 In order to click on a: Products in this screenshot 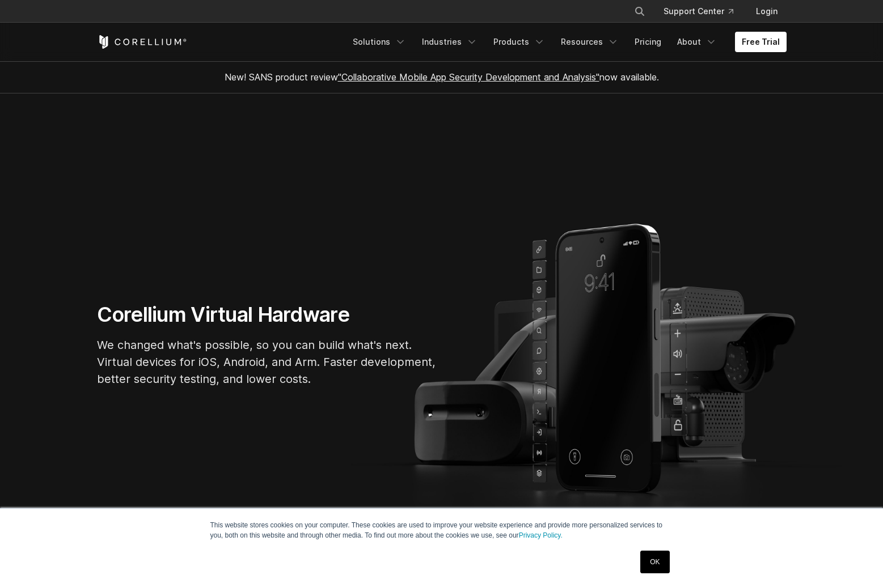, I will do `click(519, 42)`.